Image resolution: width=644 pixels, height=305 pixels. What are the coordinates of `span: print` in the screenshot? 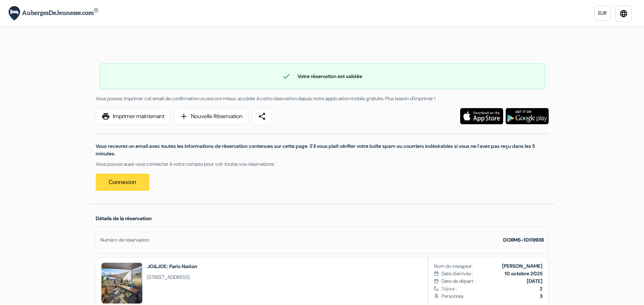 It's located at (105, 116).